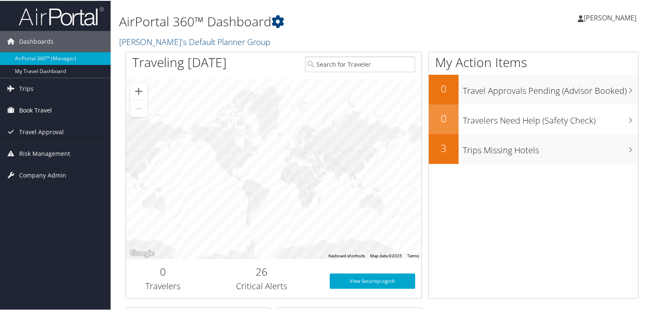 The image size is (650, 310). Describe the element at coordinates (550, 88) in the screenshot. I see `h3: Travel Approvals Pending (Advisor Booked)` at that location.